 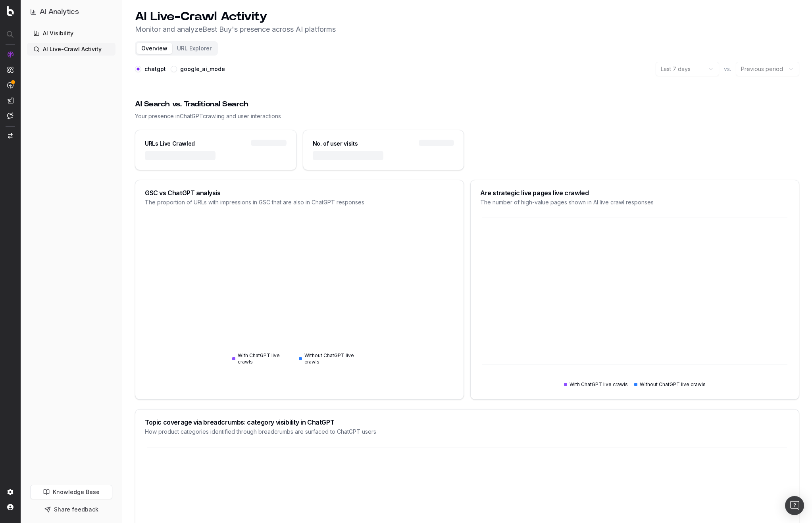 I want to click on label: google_ai_mode, so click(x=203, y=69).